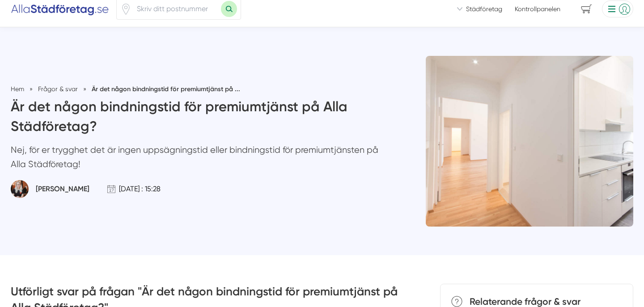  What do you see at coordinates (58, 89) in the screenshot?
I see `a: Frågor & svar` at bounding box center [58, 89].